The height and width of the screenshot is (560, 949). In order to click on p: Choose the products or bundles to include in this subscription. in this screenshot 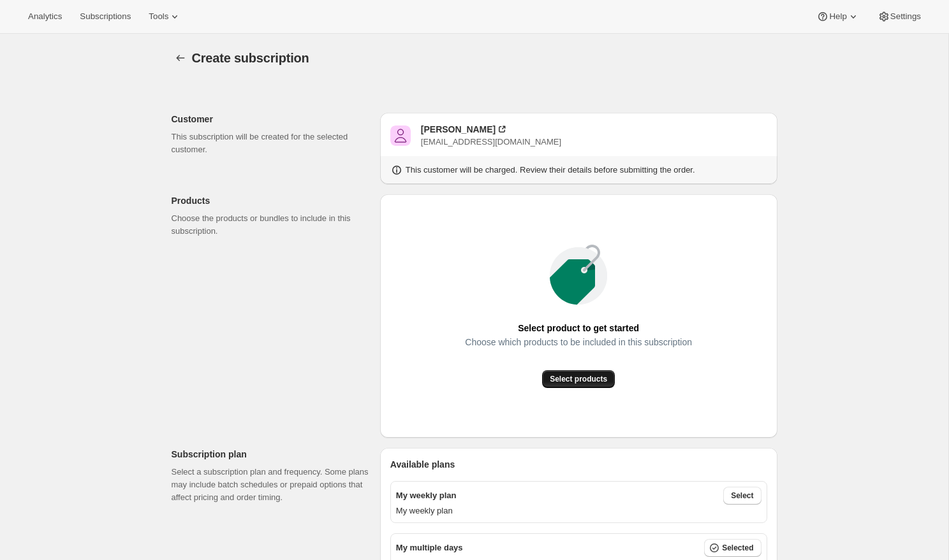, I will do `click(270, 225)`.